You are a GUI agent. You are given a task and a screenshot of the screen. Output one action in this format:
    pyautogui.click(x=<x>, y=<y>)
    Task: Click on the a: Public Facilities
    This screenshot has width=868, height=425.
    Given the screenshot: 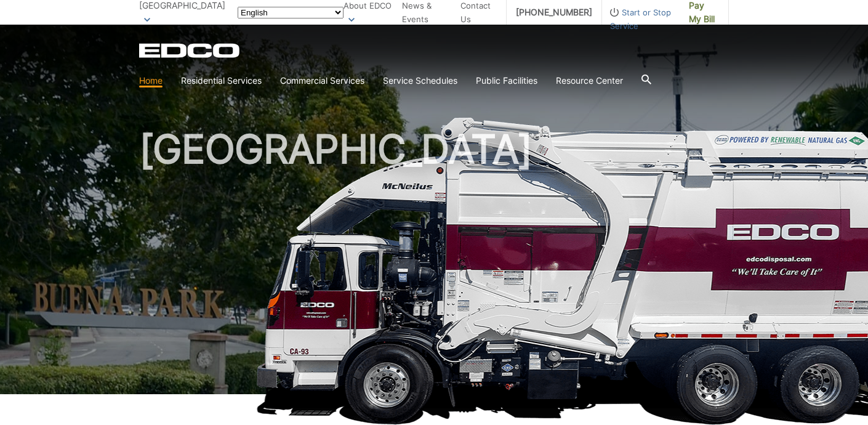 What is the action you would take?
    pyautogui.click(x=506, y=80)
    